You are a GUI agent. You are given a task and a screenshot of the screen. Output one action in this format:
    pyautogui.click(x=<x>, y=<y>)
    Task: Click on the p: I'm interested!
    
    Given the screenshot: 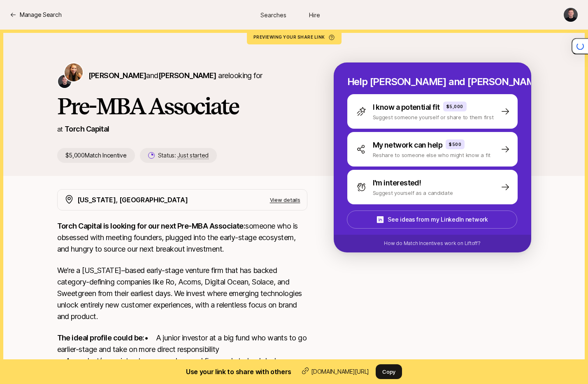 What is the action you would take?
    pyautogui.click(x=397, y=183)
    